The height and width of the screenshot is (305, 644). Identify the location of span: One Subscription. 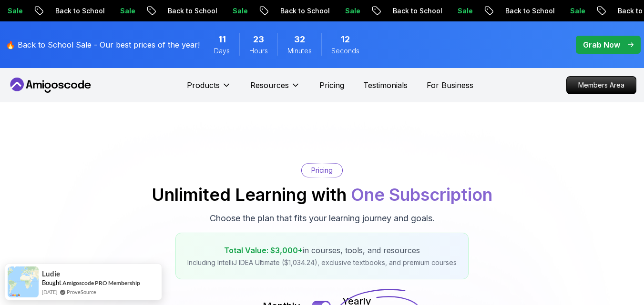
(422, 195).